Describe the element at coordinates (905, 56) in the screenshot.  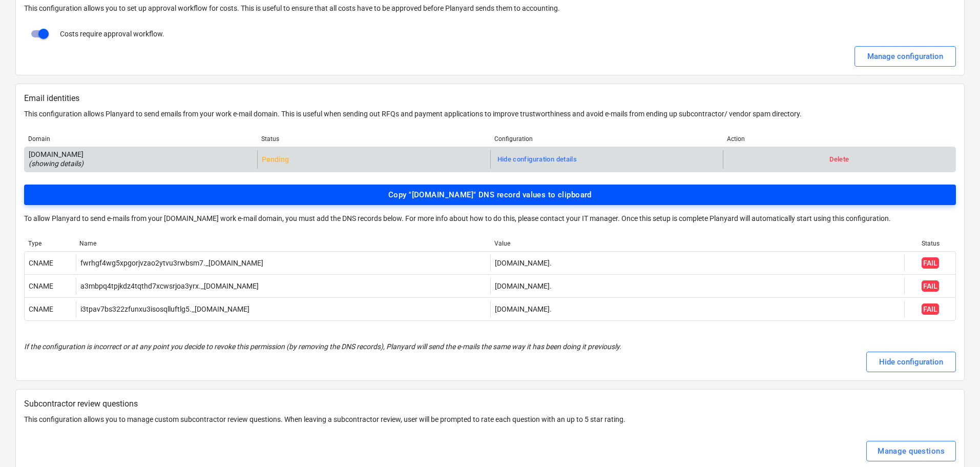
I see `button: Manage configuration` at that location.